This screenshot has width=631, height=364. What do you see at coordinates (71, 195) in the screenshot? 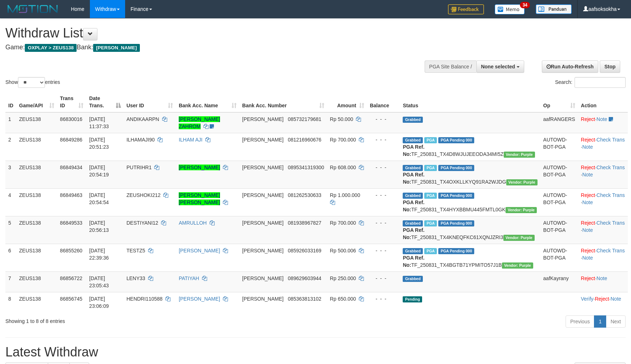
I see `span: 86849463` at bounding box center [71, 195].